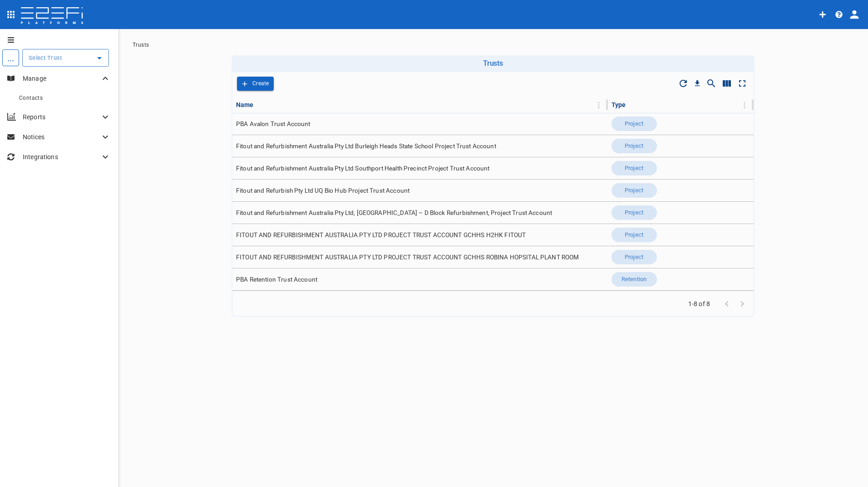 This screenshot has width=868, height=487. Describe the element at coordinates (742, 304) in the screenshot. I see `span: Go to next page` at that location.